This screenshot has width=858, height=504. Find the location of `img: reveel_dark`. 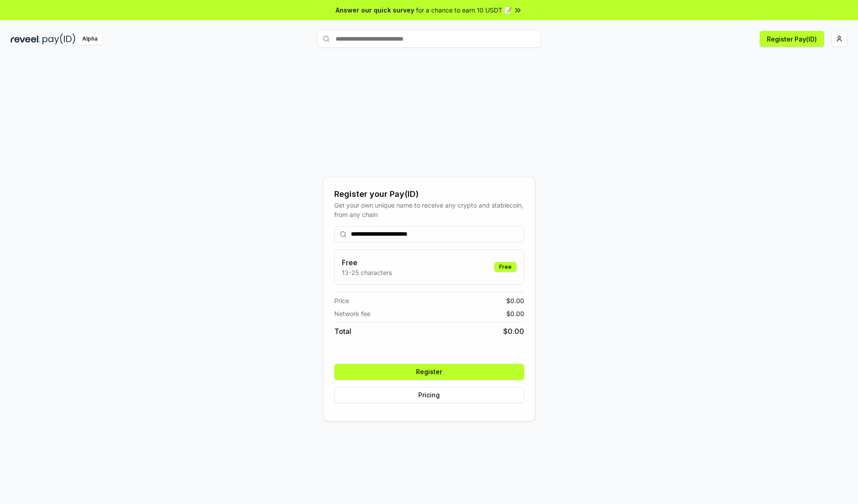

img: reveel_dark is located at coordinates (25, 39).